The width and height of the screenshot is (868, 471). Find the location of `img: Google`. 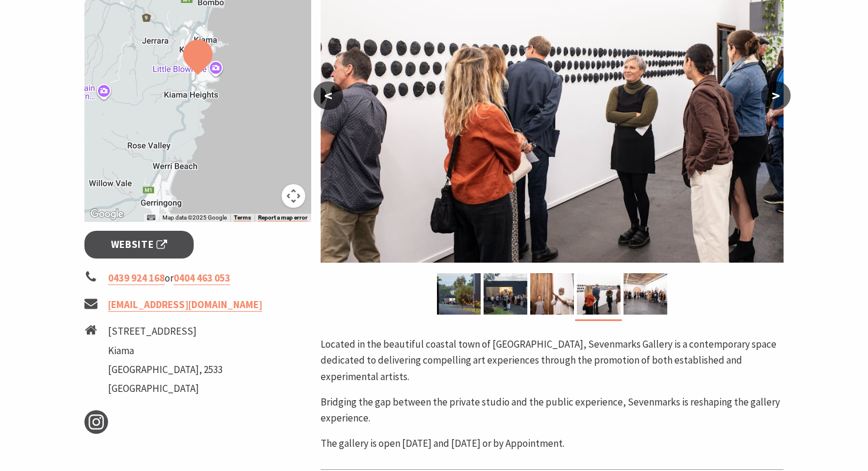

img: Google is located at coordinates (106, 214).